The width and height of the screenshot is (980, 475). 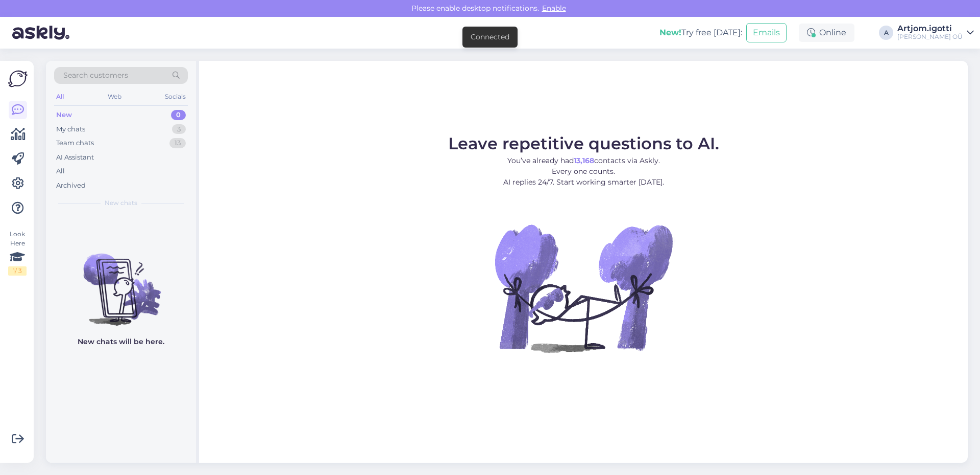 What do you see at coordinates (18, 271) in the screenshot?
I see `div: 1 / 3` at bounding box center [18, 271].